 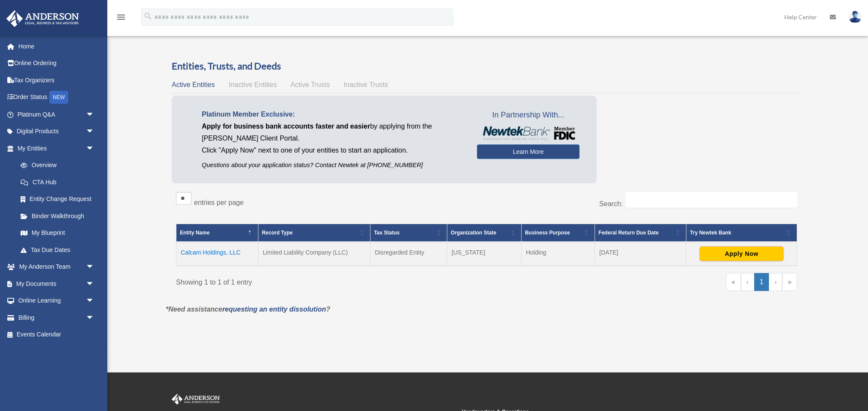 I want to click on label: Search:, so click(x=611, y=204).